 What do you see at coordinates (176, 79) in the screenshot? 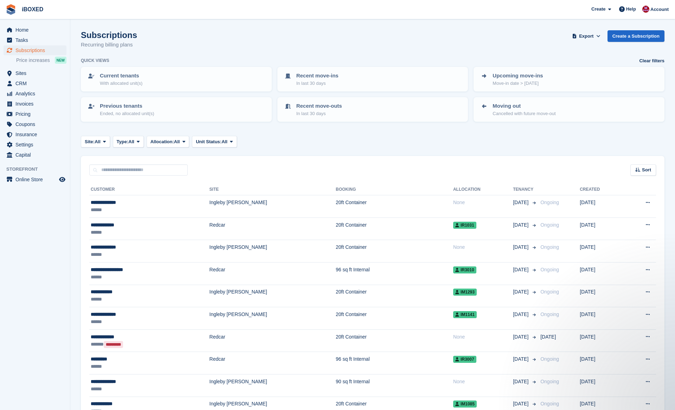
I see `a: Current tenants With allocated unit(s)` at bounding box center [176, 79].